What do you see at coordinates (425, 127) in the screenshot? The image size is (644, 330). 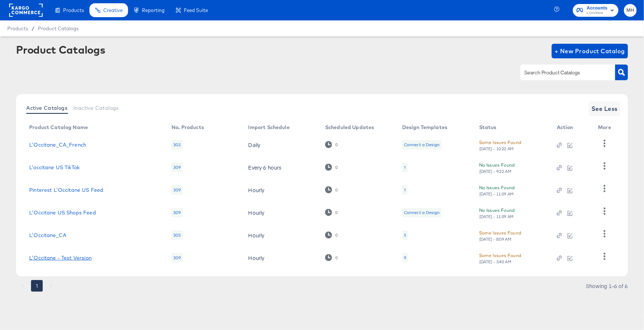 I see `div: Design Templates` at bounding box center [425, 127].